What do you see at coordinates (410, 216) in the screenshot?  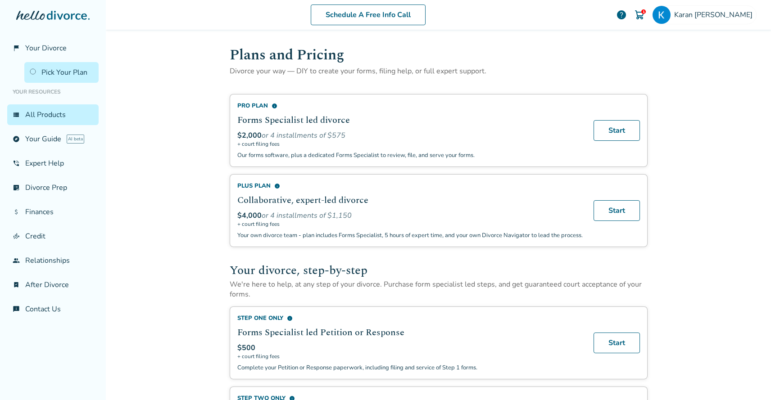 I see `div: or 4 installments of $1,150` at bounding box center [410, 216].